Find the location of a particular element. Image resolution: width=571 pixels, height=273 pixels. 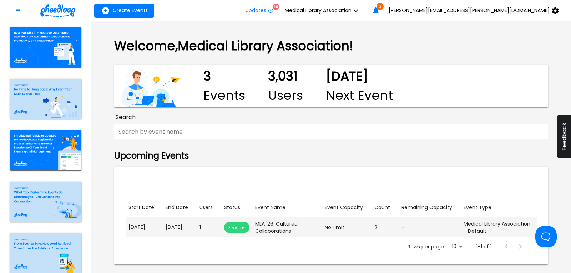

p: Users is located at coordinates (285, 96).